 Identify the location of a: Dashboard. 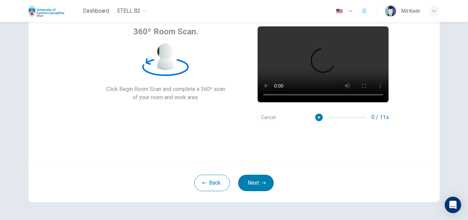
(96, 11).